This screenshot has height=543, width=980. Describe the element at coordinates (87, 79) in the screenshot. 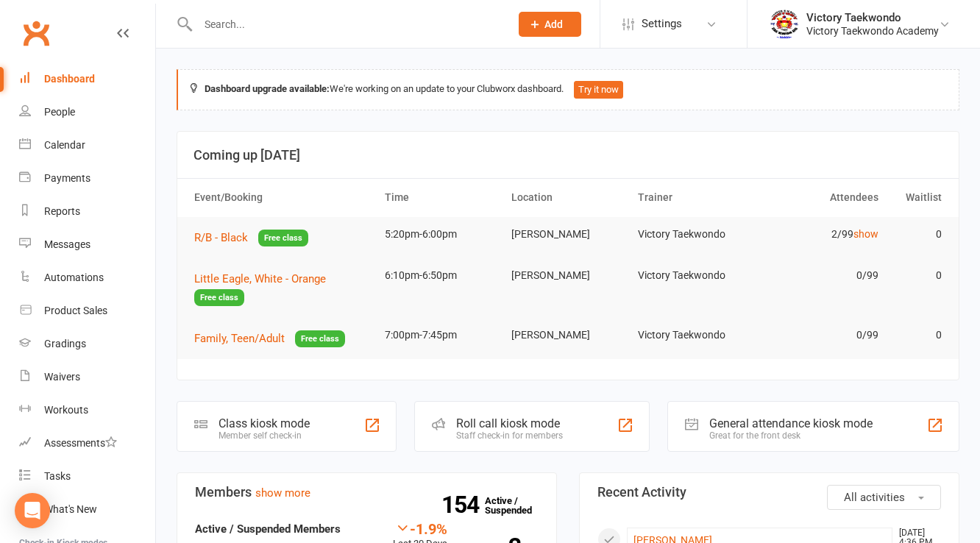

I see `a: Dashboard` at that location.